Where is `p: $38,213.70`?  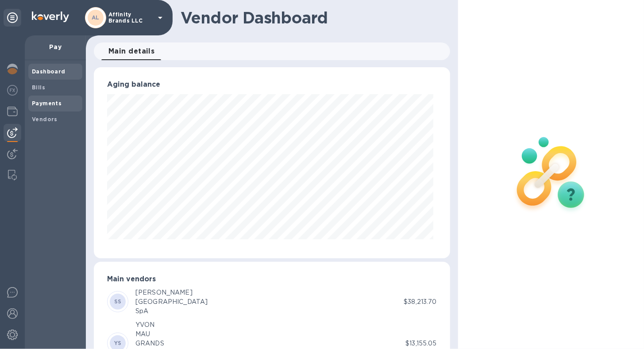
p: $38,213.70 is located at coordinates (420, 301).